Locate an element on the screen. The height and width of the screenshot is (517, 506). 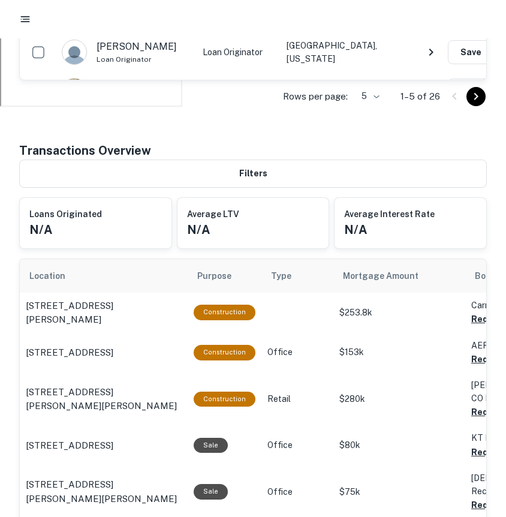
div: 5 is located at coordinates (367, 96).